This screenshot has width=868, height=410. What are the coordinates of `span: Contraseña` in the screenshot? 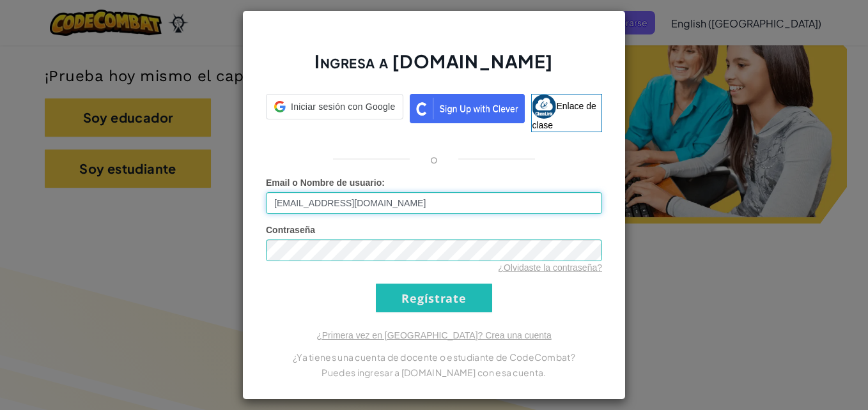 It's located at (290, 230).